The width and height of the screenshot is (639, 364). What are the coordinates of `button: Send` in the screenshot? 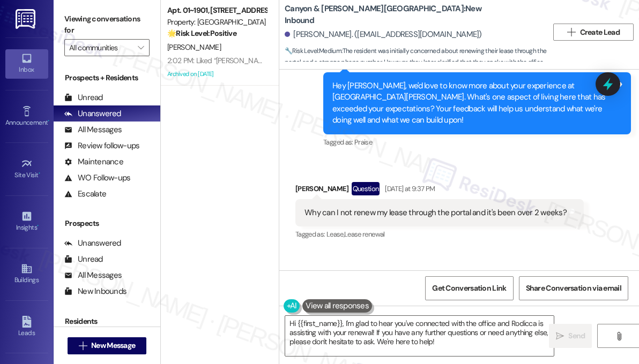 It's located at (570, 336).